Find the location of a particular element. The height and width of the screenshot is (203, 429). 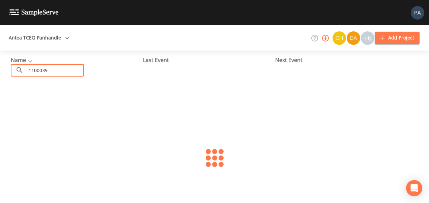

div: Open Intercom Messenger is located at coordinates (414, 188).